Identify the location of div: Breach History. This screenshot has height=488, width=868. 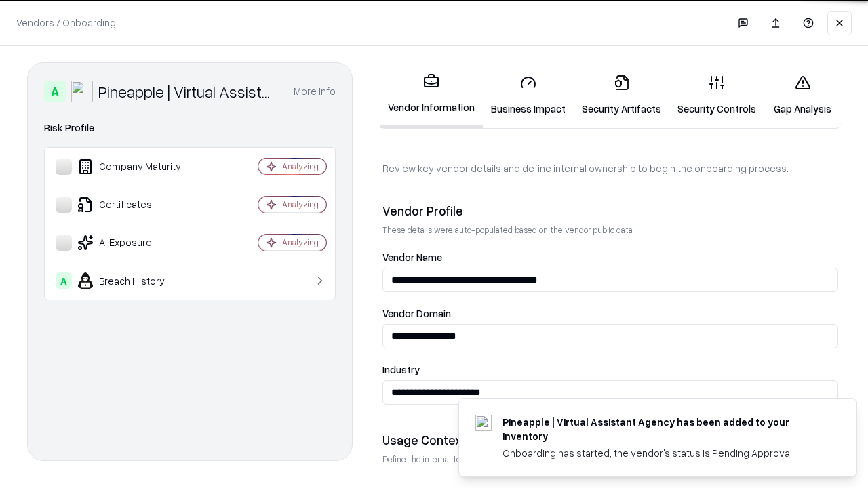
(136, 281).